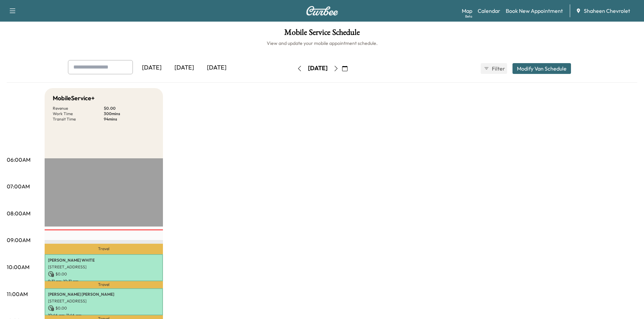  Describe the element at coordinates (129, 120) in the screenshot. I see `p: 94 mins` at that location.